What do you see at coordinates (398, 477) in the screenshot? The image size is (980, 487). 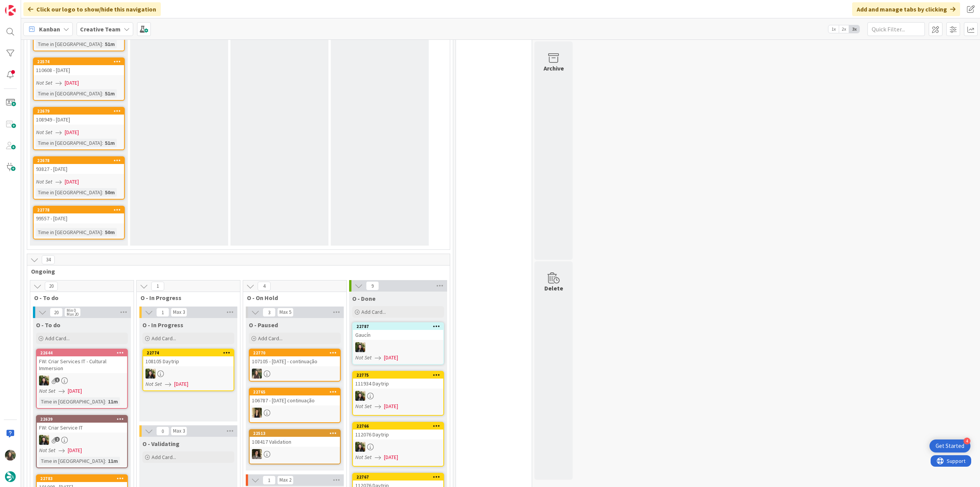 I see `div: 22767` at bounding box center [398, 477].